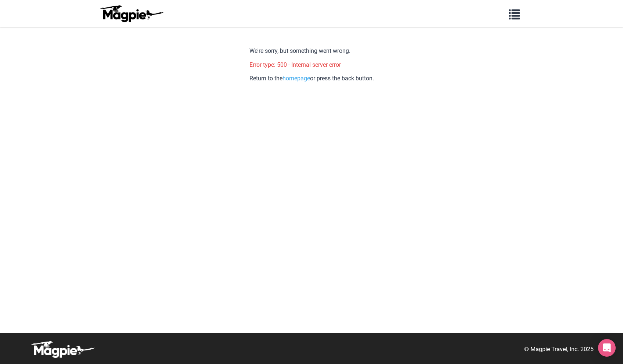 The image size is (623, 364). Describe the element at coordinates (312, 51) in the screenshot. I see `p: We're sorry, but something went wrong.` at that location.